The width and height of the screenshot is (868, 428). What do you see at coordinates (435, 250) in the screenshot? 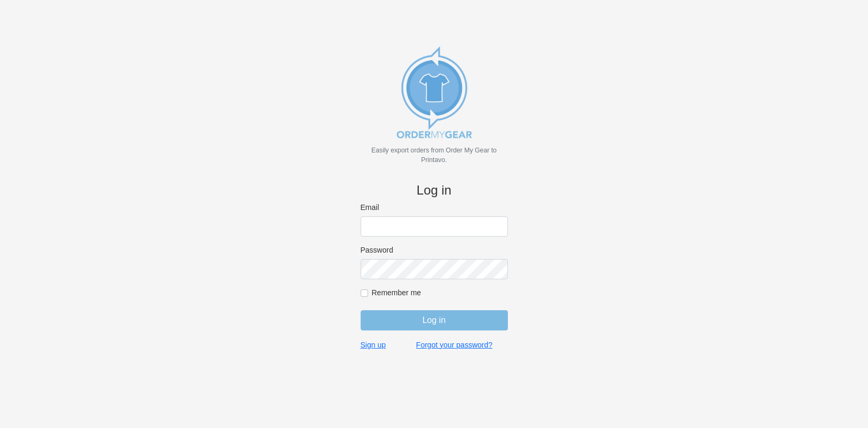
I see `label: Password` at bounding box center [435, 250].